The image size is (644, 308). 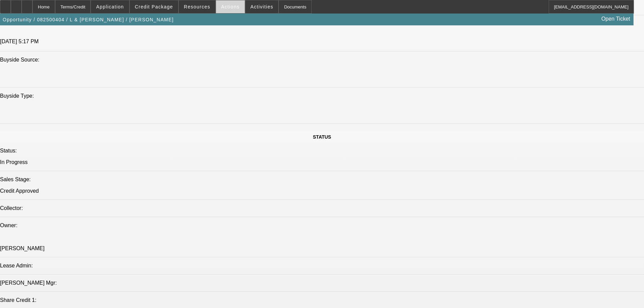 What do you see at coordinates (323, 137) in the screenshot?
I see `span: STATUS` at bounding box center [323, 137].